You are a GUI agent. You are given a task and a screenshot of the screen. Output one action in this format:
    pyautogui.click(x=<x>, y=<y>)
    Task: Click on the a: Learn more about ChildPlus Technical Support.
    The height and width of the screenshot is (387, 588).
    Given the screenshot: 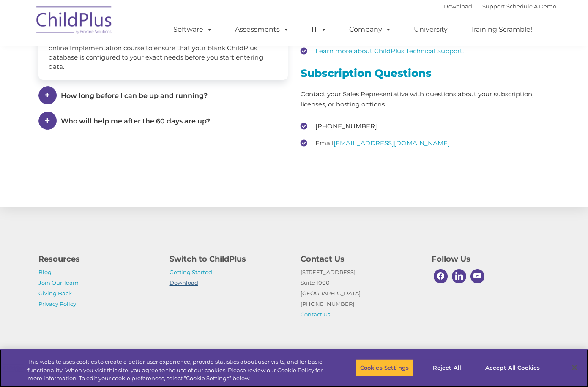 What is the action you would take?
    pyautogui.click(x=390, y=51)
    